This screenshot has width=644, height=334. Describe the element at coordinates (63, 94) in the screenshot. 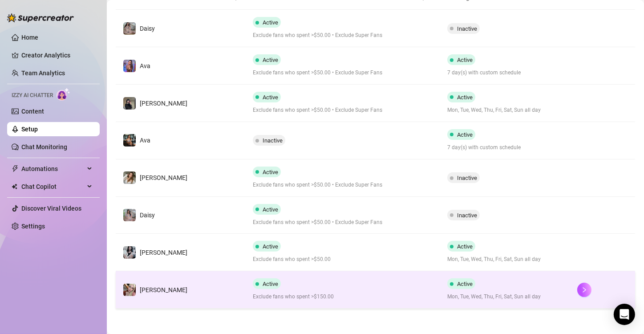

I see `img: AI Chatter` at that location.